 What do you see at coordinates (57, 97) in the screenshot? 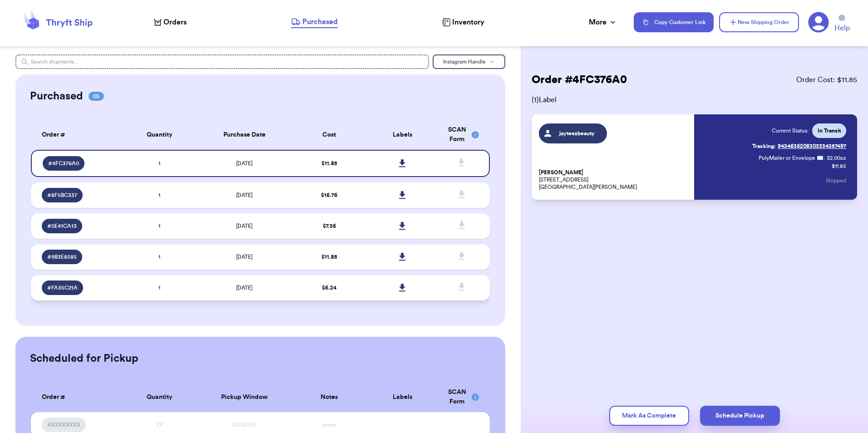
I see `h2: Purchased` at bounding box center [57, 97].